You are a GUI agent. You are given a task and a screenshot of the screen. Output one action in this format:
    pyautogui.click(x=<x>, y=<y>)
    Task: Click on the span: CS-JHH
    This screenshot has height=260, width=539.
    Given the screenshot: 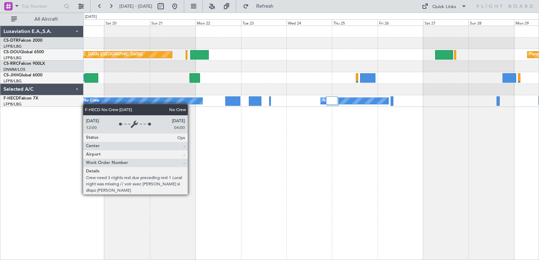 What is the action you would take?
    pyautogui.click(x=11, y=75)
    